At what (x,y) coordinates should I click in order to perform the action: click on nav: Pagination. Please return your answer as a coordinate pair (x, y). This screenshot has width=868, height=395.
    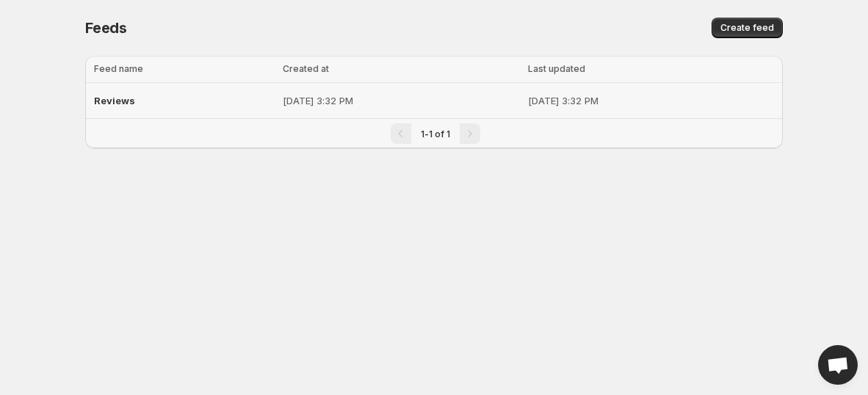
    Looking at the image, I should click on (434, 133).